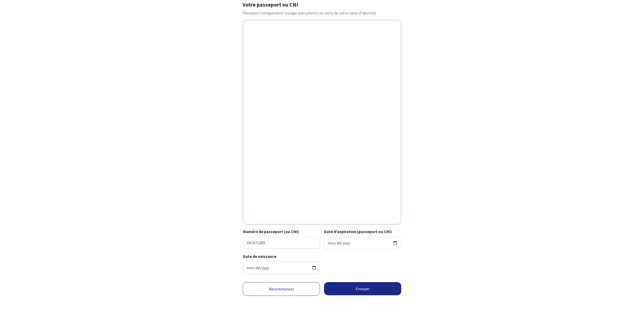 Image resolution: width=644 pixels, height=314 pixels. I want to click on p: Passeport (uniquement la page avec photo) ou recto de votre carte d’identité., so click(322, 13).